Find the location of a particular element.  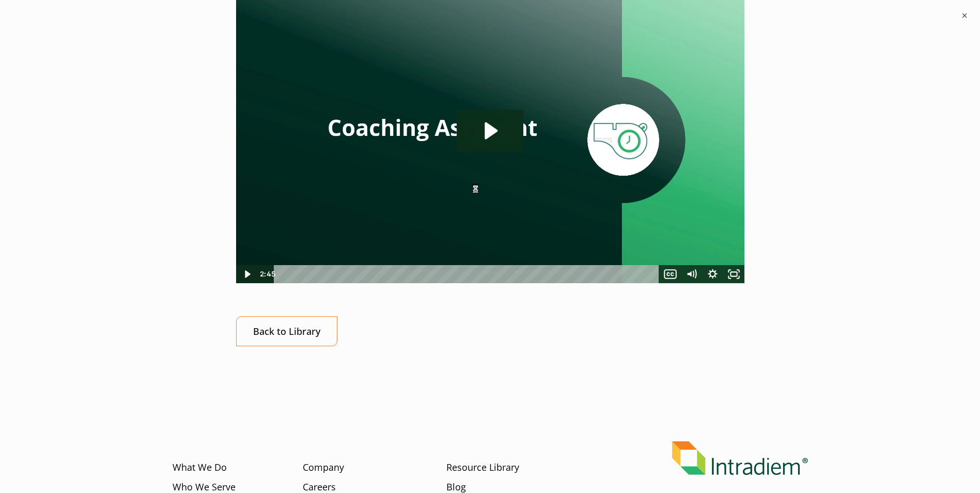

button: Mute is located at coordinates (691, 274).